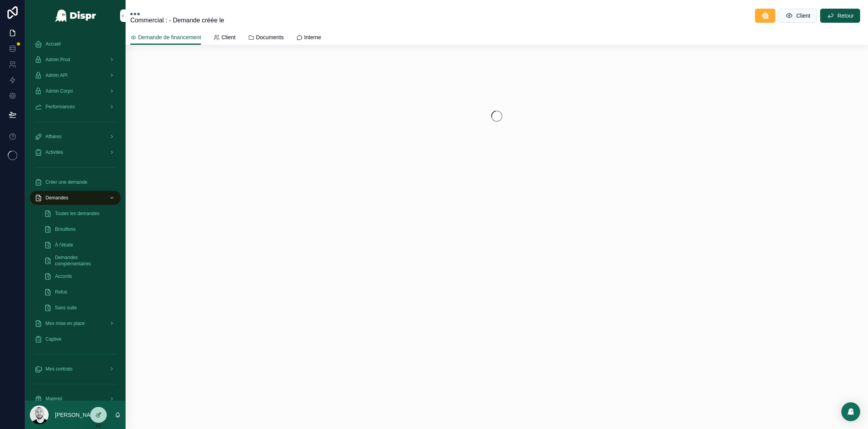 This screenshot has width=868, height=429. What do you see at coordinates (64, 276) in the screenshot?
I see `span: Accords` at bounding box center [64, 276].